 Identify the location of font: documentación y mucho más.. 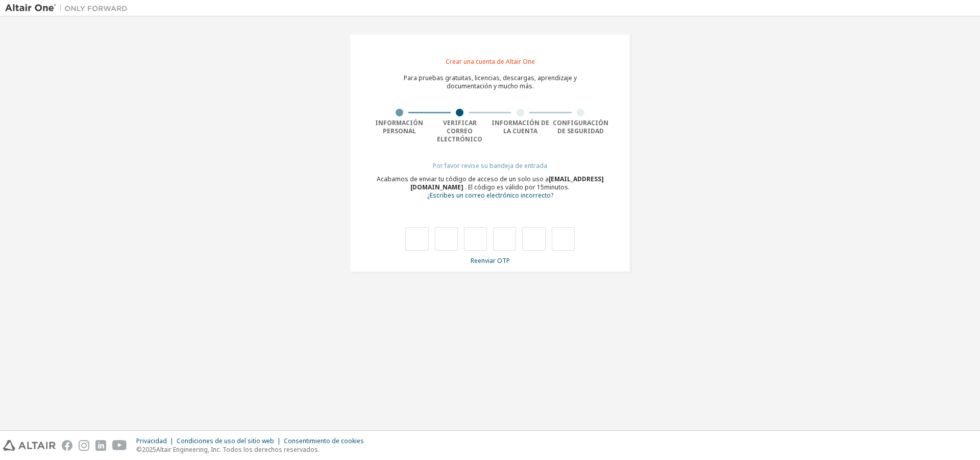
(490, 85).